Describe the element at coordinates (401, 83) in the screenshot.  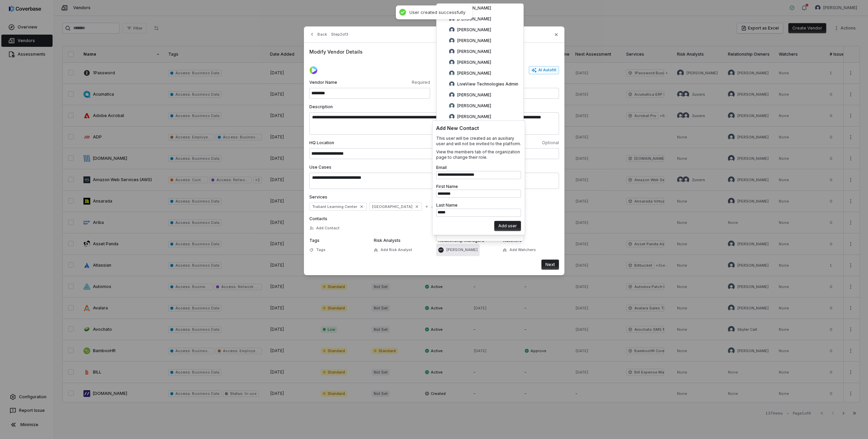
I see `span: Required` at that location.